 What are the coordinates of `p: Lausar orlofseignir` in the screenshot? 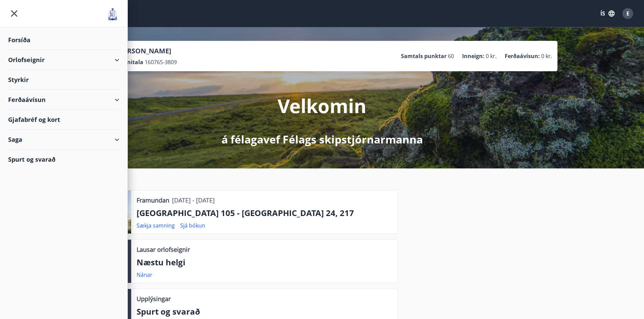 It's located at (163, 250).